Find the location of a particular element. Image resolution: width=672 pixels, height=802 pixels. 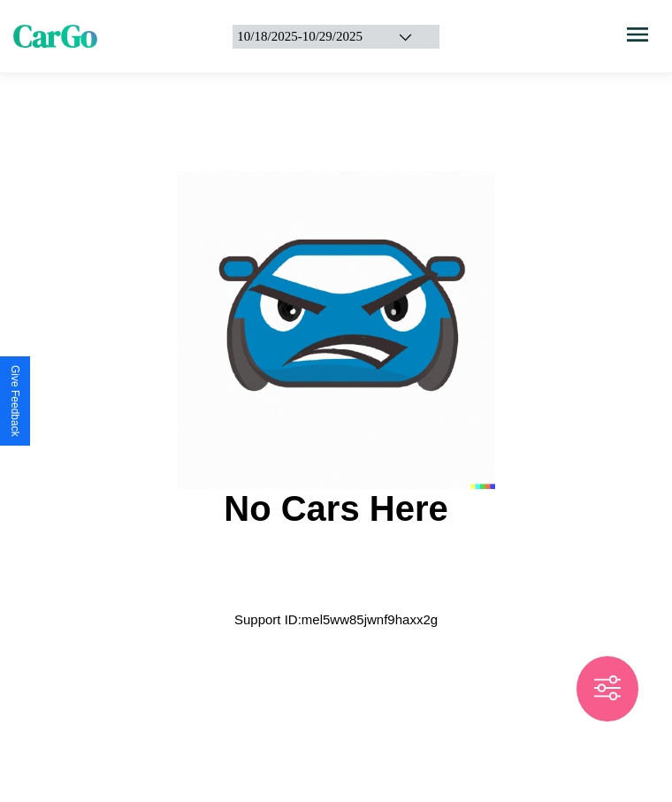

h2: No Cars Here is located at coordinates (335, 509).